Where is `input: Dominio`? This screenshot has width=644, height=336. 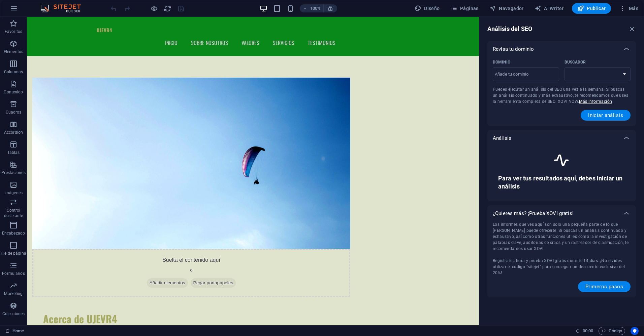 input: Dominio is located at coordinates (525, 75).